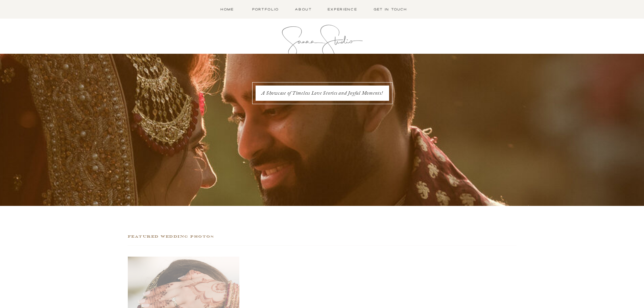  Describe the element at coordinates (342, 9) in the screenshot. I see `a: Experience` at that location.